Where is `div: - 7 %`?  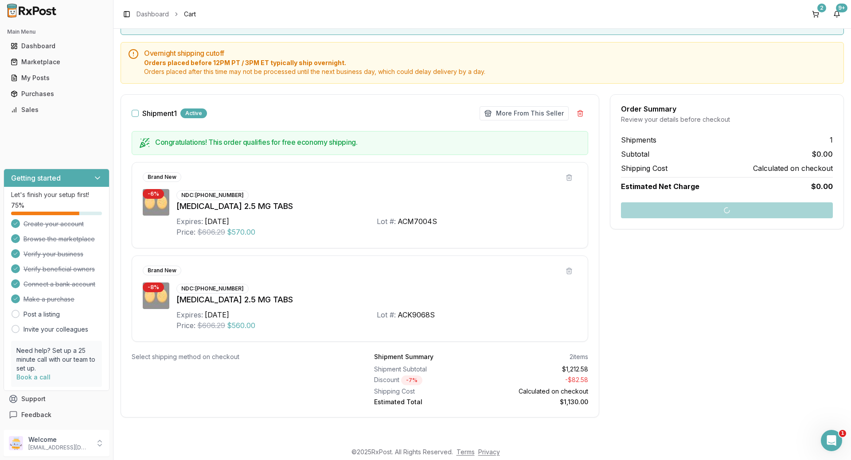 div: - 7 % is located at coordinates (412, 381).